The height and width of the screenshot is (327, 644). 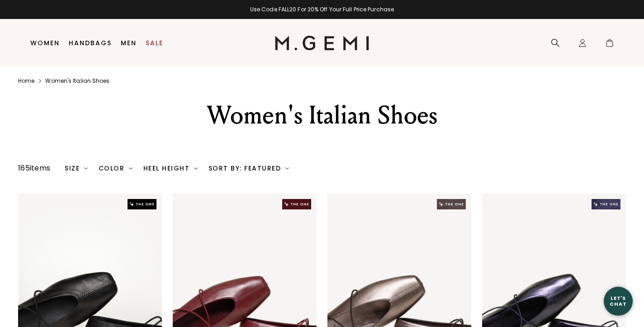 I want to click on div: Sort By: Featured, so click(x=249, y=168).